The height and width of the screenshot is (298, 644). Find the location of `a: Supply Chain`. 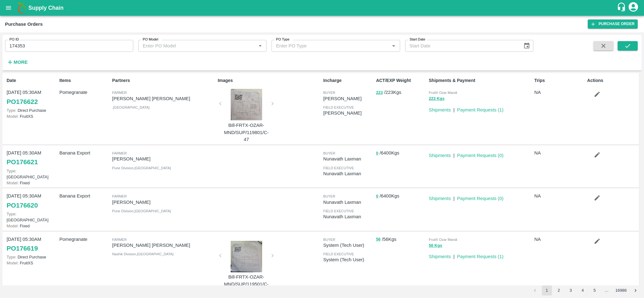

a: Supply Chain is located at coordinates (322, 8).